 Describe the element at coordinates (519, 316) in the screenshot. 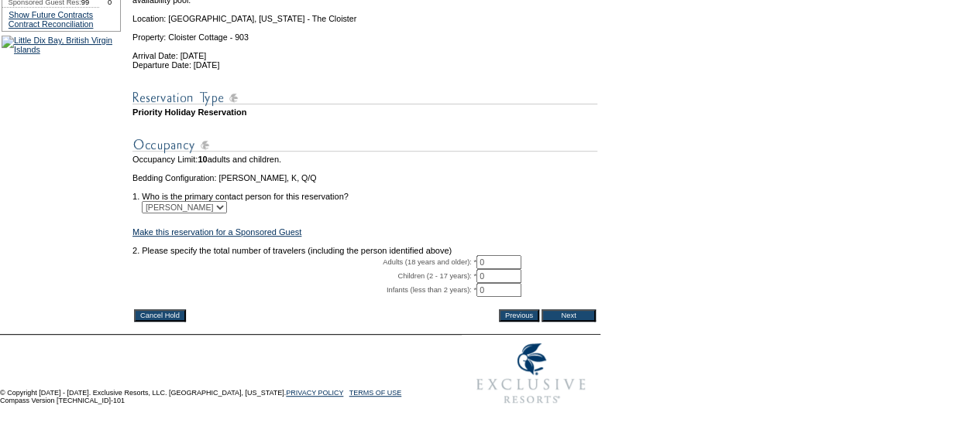

I see `input: Previous` at that location.